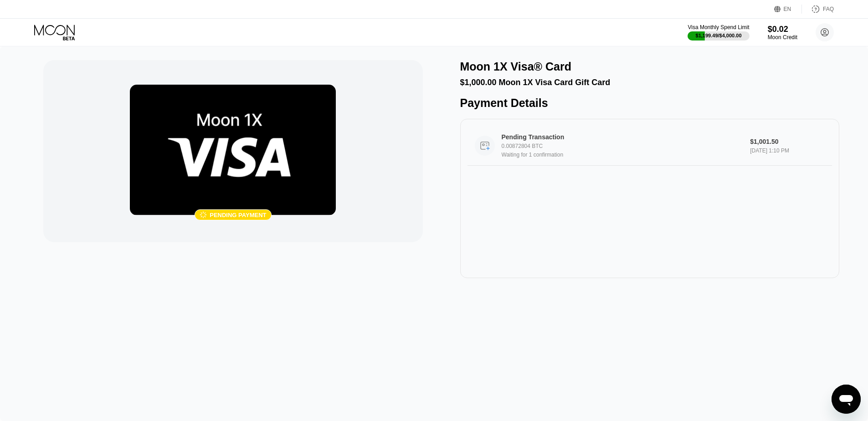 The width and height of the screenshot is (868, 421). What do you see at coordinates (238, 215) in the screenshot?
I see `div: Pending payment` at bounding box center [238, 215].